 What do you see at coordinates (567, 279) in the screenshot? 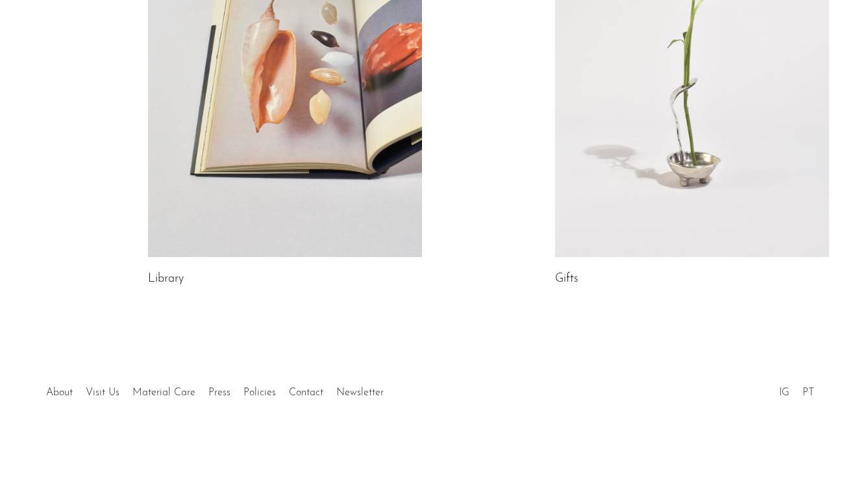
I see `a: Gifts` at bounding box center [567, 279].